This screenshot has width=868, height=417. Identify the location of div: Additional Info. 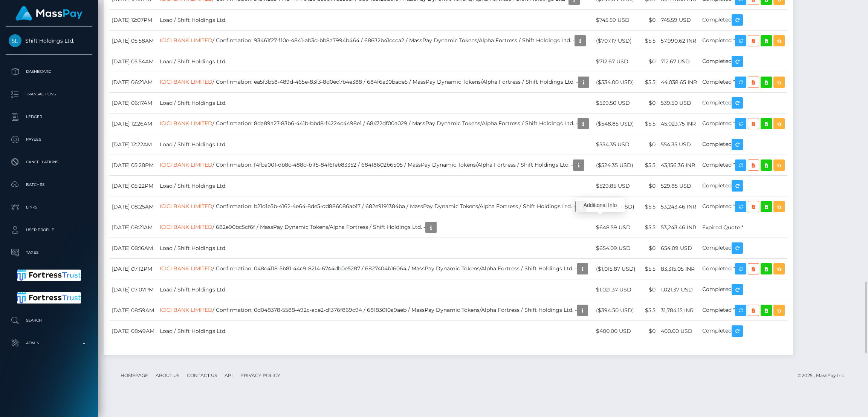
(600, 205).